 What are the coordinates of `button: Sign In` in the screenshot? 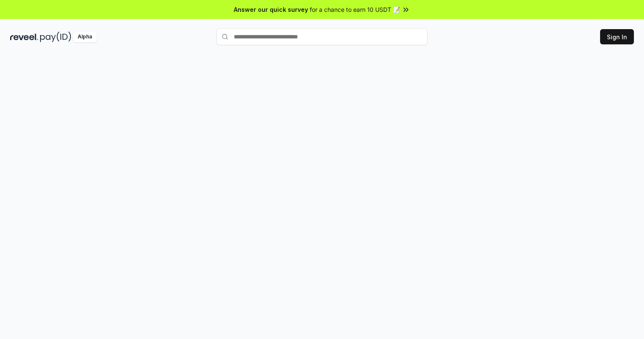 It's located at (617, 37).